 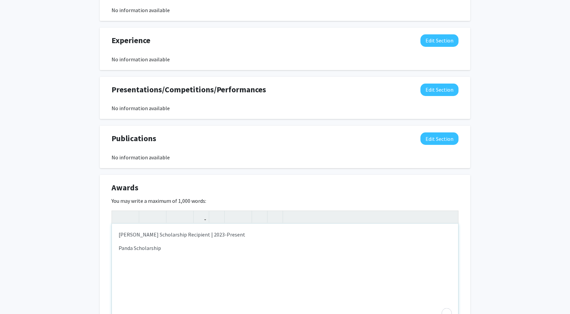 What do you see at coordinates (158, 216) in the screenshot?
I see `button: Emphasis (Ctrl + I)` at bounding box center [158, 216].